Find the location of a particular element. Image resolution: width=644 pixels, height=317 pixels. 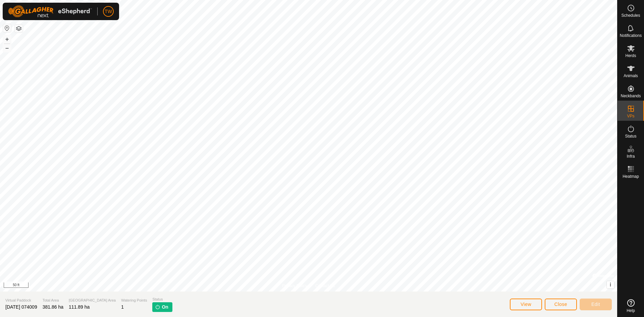

span: Watering Points is located at coordinates (134, 300).